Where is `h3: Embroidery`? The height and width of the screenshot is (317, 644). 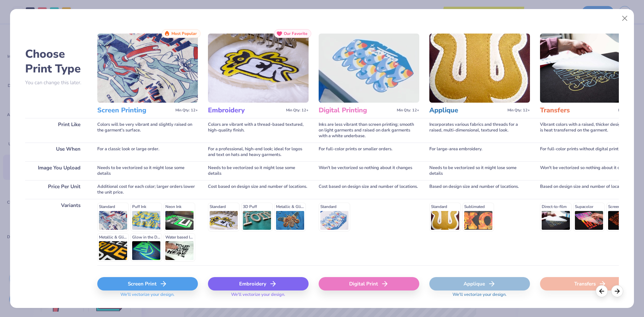 h3: Embroidery is located at coordinates (246, 110).